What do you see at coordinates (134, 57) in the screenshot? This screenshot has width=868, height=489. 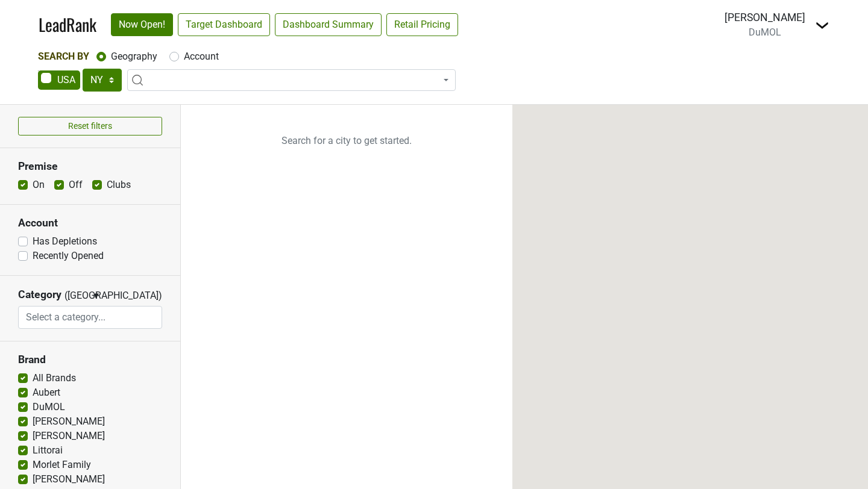 I see `label: Geography` at bounding box center [134, 57].